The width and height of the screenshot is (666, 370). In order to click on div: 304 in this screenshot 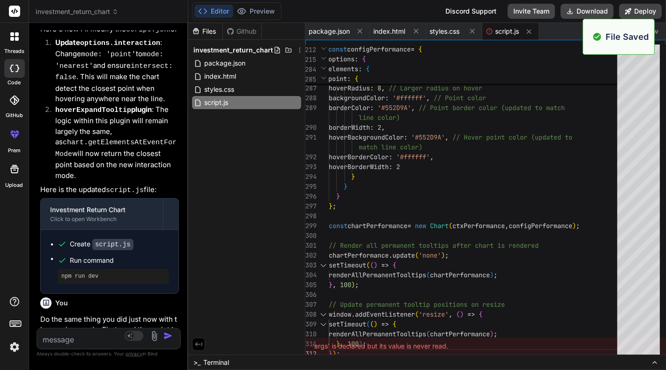, I will do `click(311, 275)`.